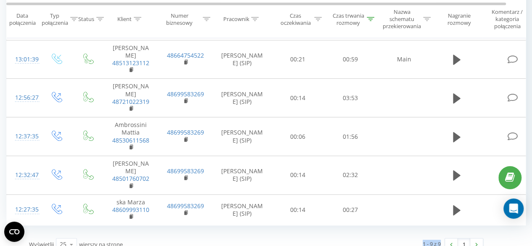  Describe the element at coordinates (24, 136) in the screenshot. I see `div: 12:37:35` at that location.